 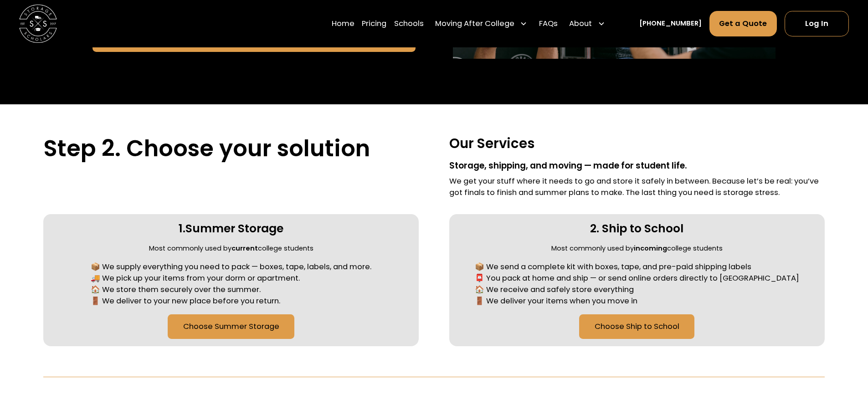 What do you see at coordinates (234, 229) in the screenshot?
I see `h3: Summer Storage` at bounding box center [234, 229].